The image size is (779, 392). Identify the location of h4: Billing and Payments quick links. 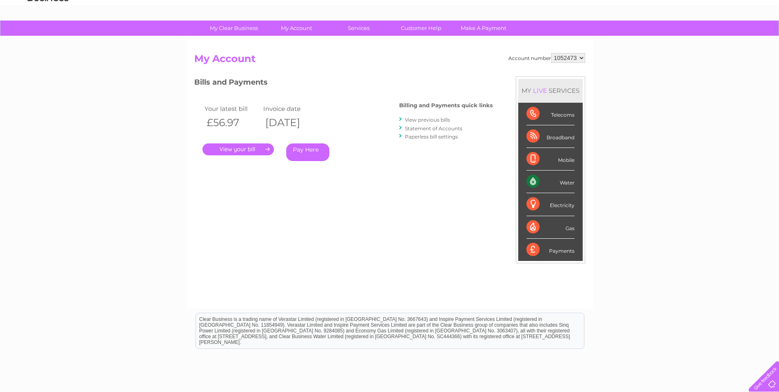
(446, 105).